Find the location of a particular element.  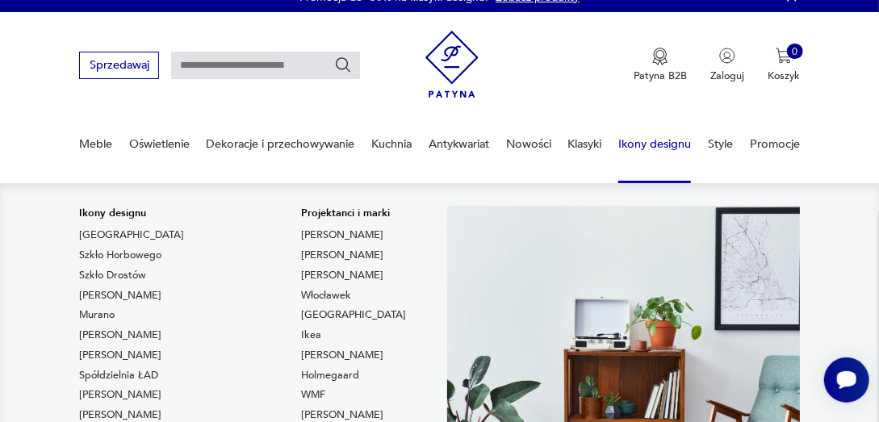

button: 0Koszyk is located at coordinates (784, 65).